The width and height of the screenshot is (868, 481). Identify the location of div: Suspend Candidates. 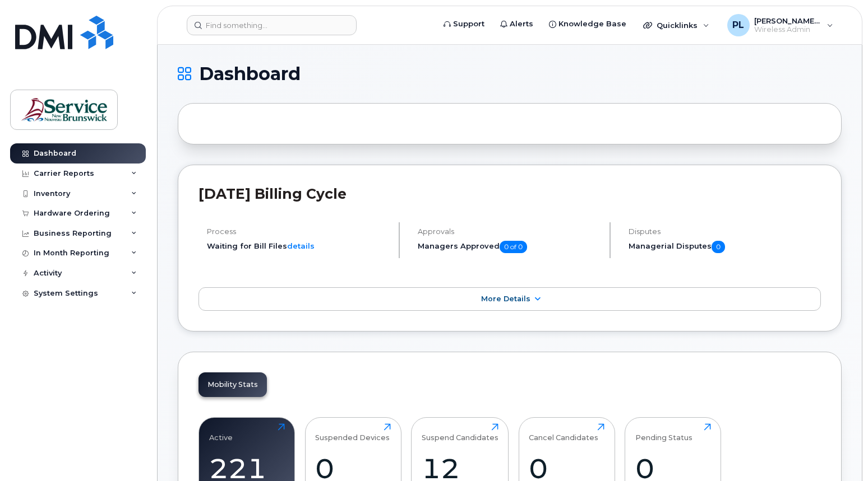
(460, 432).